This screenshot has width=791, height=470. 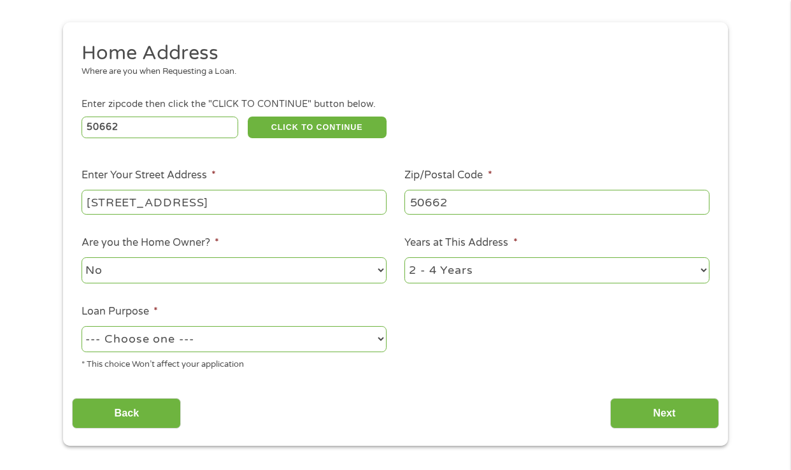 I want to click on input: Next, so click(x=664, y=413).